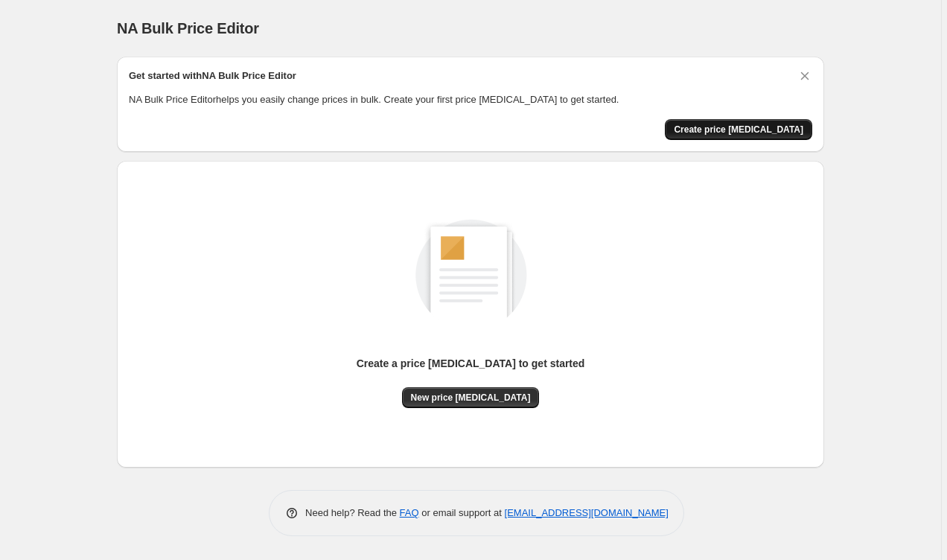 The image size is (947, 560). Describe the element at coordinates (462, 512) in the screenshot. I see `span: or email support at` at that location.